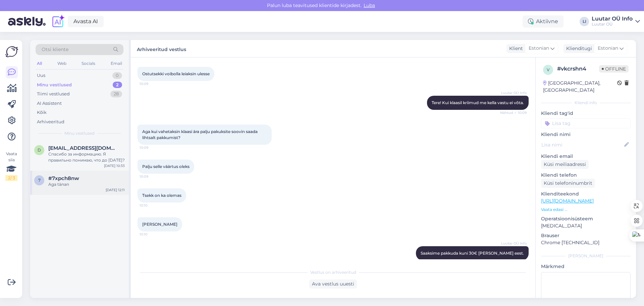 This screenshot has width=644, height=306. I want to click on div: Luutar OÜ Info, so click(612, 19).